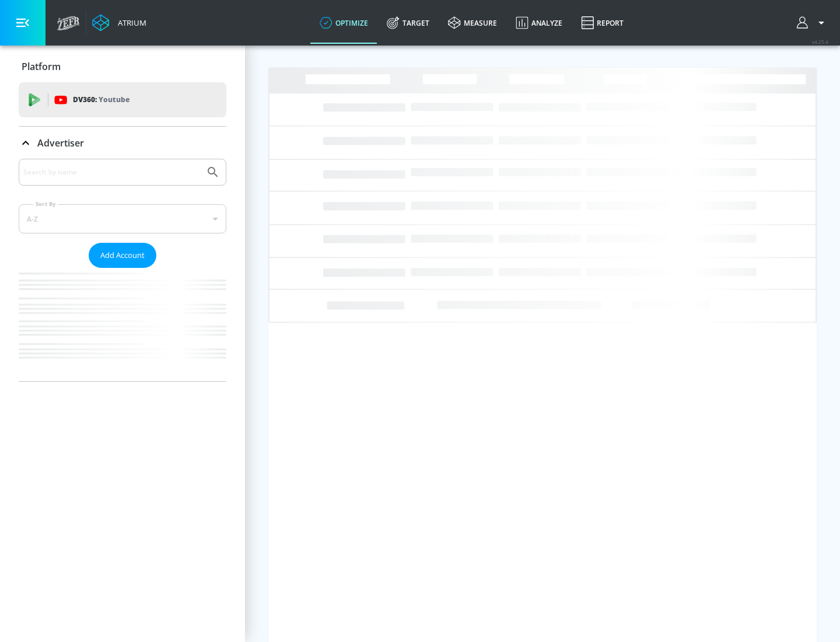  Describe the element at coordinates (61, 143) in the screenshot. I see `p: Advertiser` at that location.